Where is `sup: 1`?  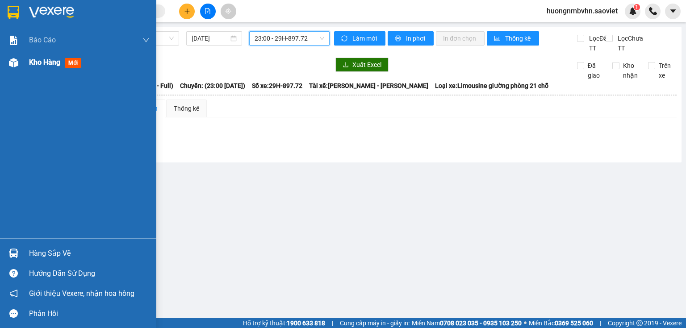 sup: 1 is located at coordinates (637, 7).